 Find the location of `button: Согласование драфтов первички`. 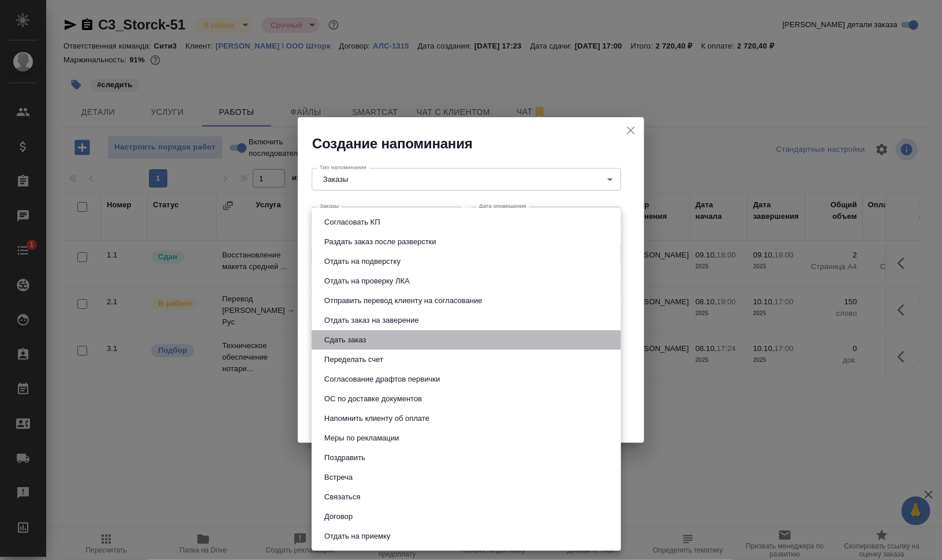

button: Согласование драфтов первички is located at coordinates (382, 379).